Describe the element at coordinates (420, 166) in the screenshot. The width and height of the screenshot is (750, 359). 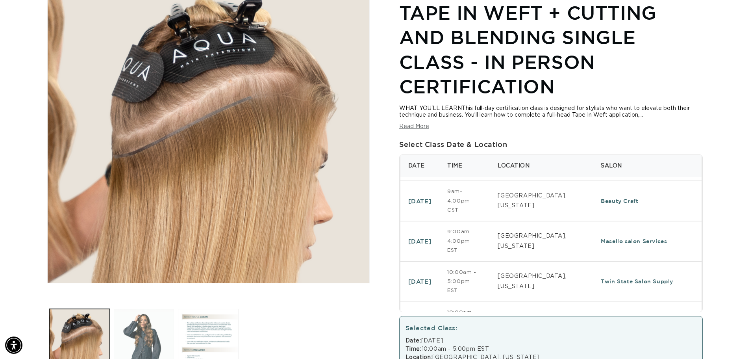
I see `th: Date` at that location.